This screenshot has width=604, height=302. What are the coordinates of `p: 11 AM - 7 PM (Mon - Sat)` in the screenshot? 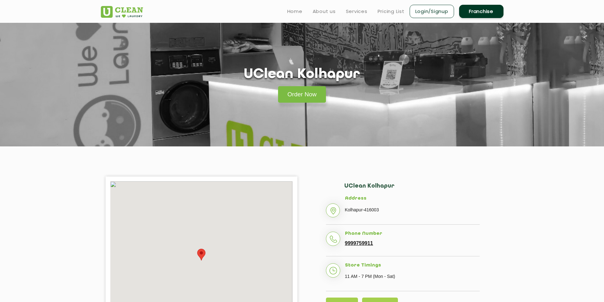 It's located at (412, 277).